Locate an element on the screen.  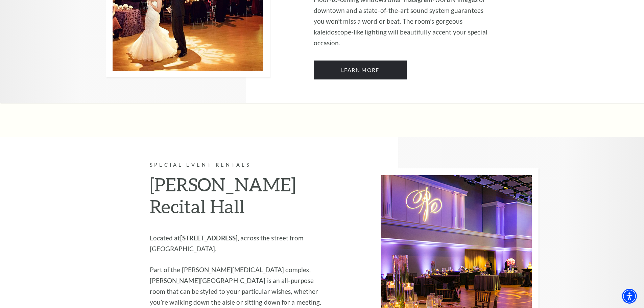
p: Special Event Rentals is located at coordinates (240, 165).